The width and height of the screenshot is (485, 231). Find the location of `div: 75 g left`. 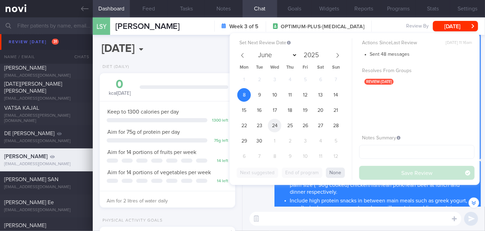

div: 75 g left is located at coordinates (220, 140).